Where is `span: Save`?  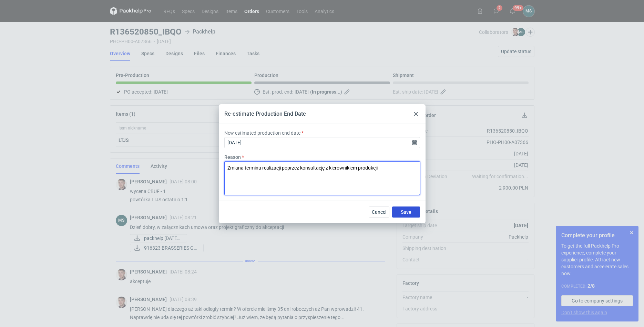 span: Save is located at coordinates (406, 212).